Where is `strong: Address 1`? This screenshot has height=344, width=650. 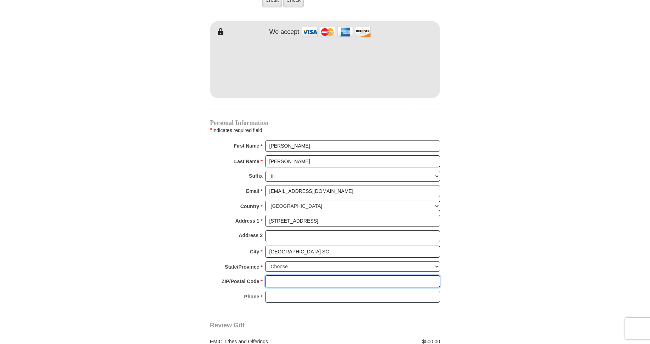 strong: Address 1 is located at coordinates (248, 221).